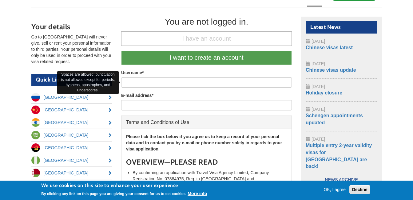 This screenshot has height=200, width=413. What do you see at coordinates (157, 122) in the screenshot?
I see `span: Terms and Conditions of Use` at bounding box center [157, 122].